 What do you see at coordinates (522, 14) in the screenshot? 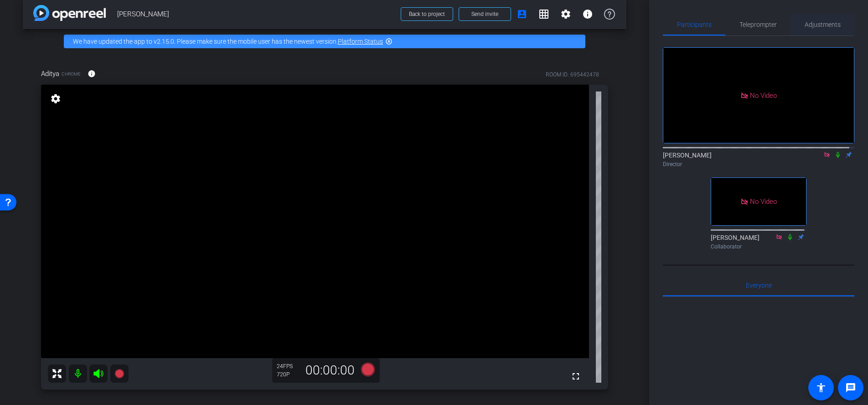
I see `mat-icon: account_box` at bounding box center [522, 14].